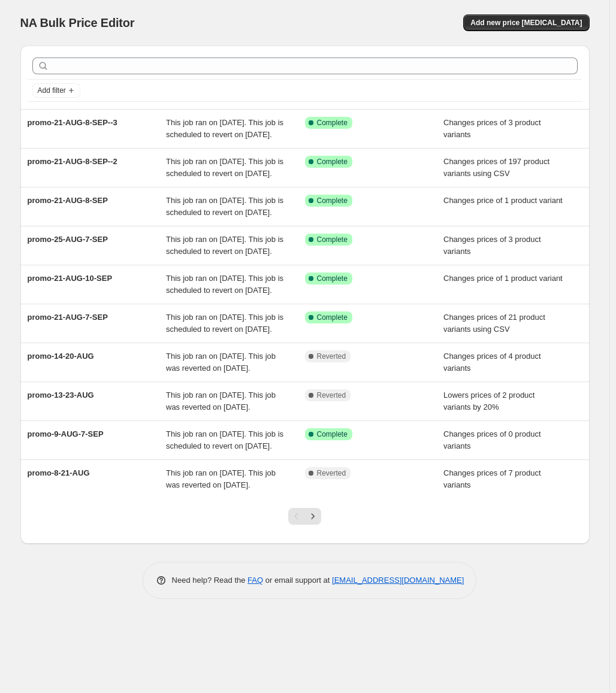 The image size is (616, 693). What do you see at coordinates (51, 90) in the screenshot?
I see `span: Add filter` at bounding box center [51, 90].